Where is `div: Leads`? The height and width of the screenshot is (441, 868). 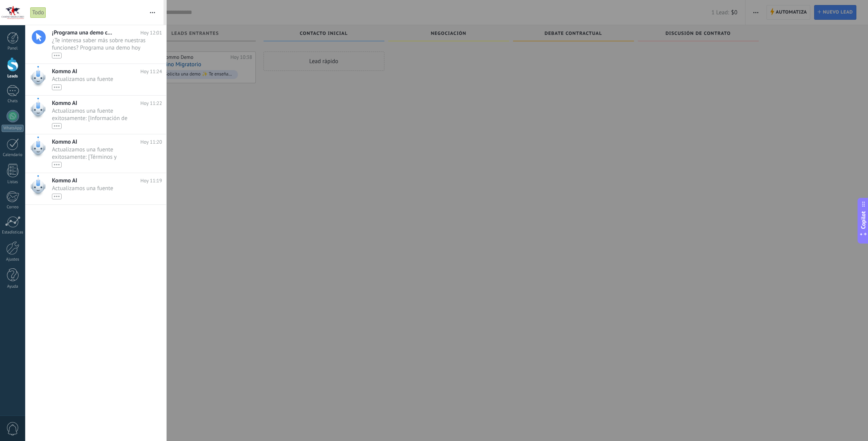 div: Leads is located at coordinates (13, 76).